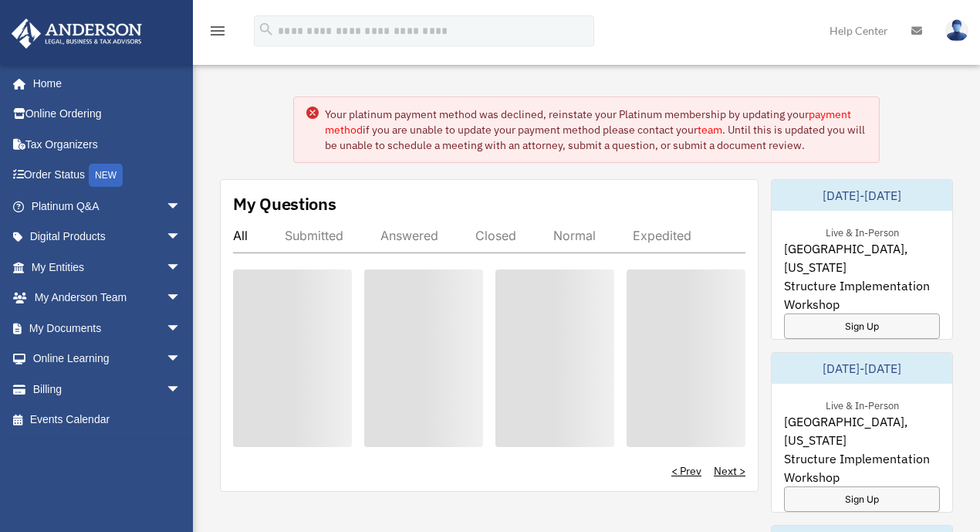 Image resolution: width=980 pixels, height=532 pixels. What do you see at coordinates (595, 129) in the screenshot?
I see `div: Your platinum payment method was declined, reinstate your Platinum membership by updating your if...` at bounding box center [595, 129].